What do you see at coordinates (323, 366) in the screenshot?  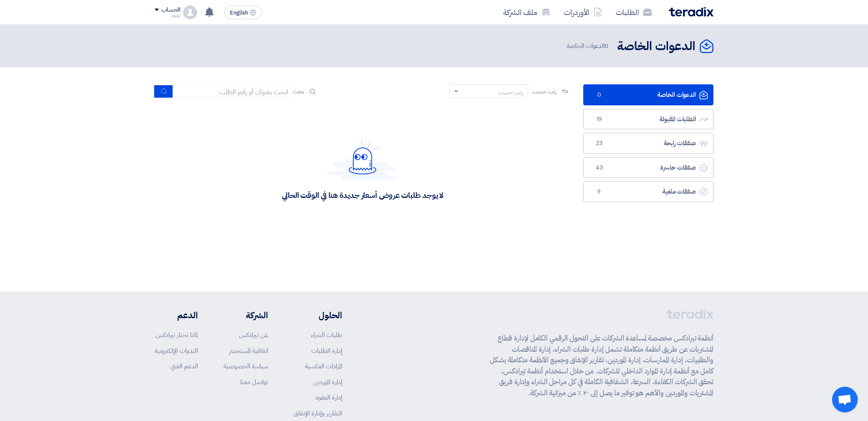 I see `a: المزادات العكسية` at bounding box center [323, 366].